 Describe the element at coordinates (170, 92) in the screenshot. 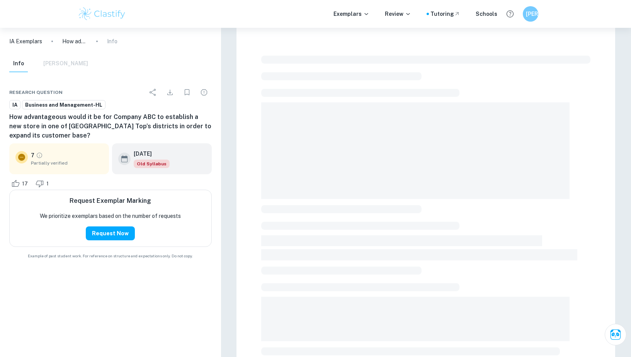

I see `div: Download` at that location.